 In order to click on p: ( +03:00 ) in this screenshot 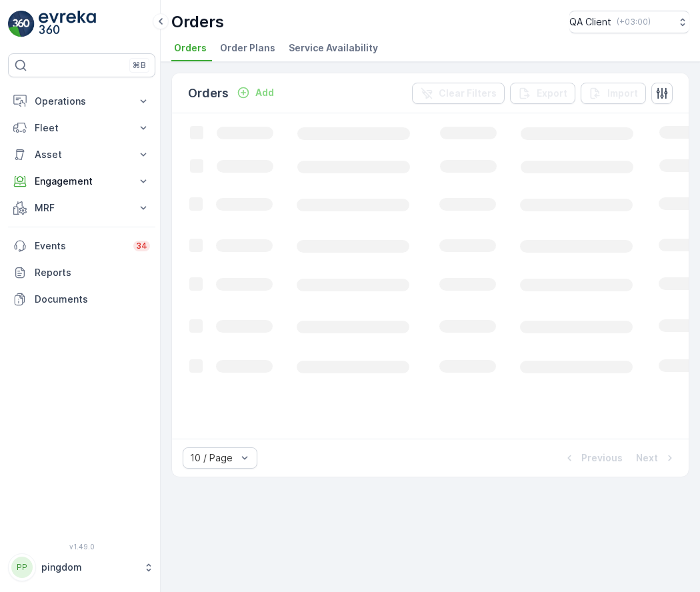, I will do `click(634, 22)`.